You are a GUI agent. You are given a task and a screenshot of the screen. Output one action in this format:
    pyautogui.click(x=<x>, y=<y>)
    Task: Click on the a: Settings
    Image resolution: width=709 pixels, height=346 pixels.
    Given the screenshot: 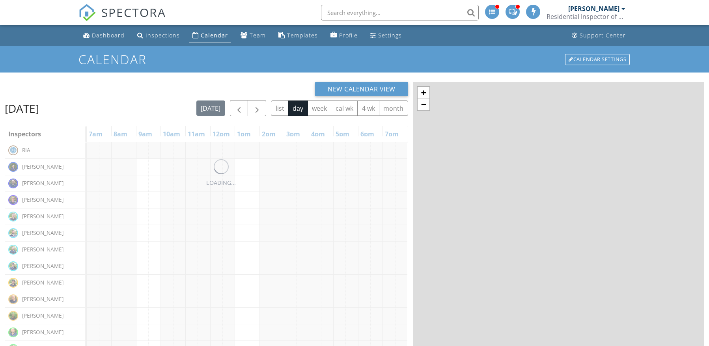 What is the action you would take?
    pyautogui.click(x=386, y=35)
    